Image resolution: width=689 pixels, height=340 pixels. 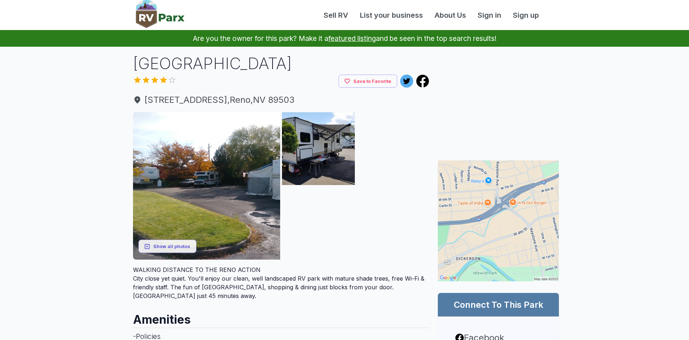 What do you see at coordinates (207, 186) in the screenshot?
I see `img: AAcXr8rhkJzeJ7ZGBCTxRaDeqNOn6SiBWMa7Hqt6G4TuYxo5rdCaTcIX9Tw_yepQ8xMezX3NZMYpibdq_3yS59CTViTm0ZR6l...` at bounding box center [207, 186].